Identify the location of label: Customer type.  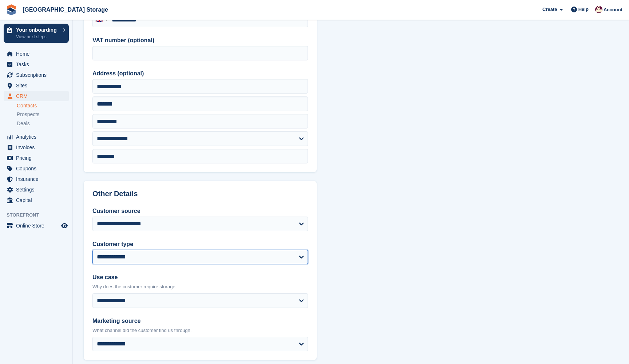
(200, 244).